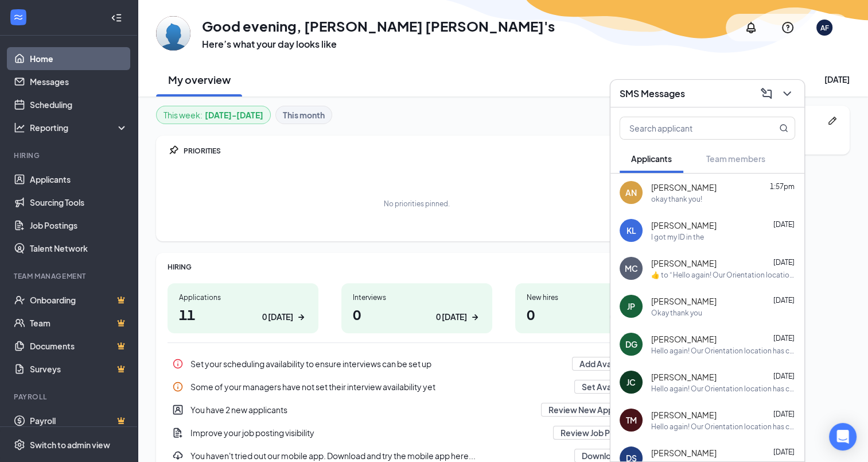 This screenshot has height=462, width=868. What do you see at coordinates (79, 58) in the screenshot?
I see `a: Home` at bounding box center [79, 58].